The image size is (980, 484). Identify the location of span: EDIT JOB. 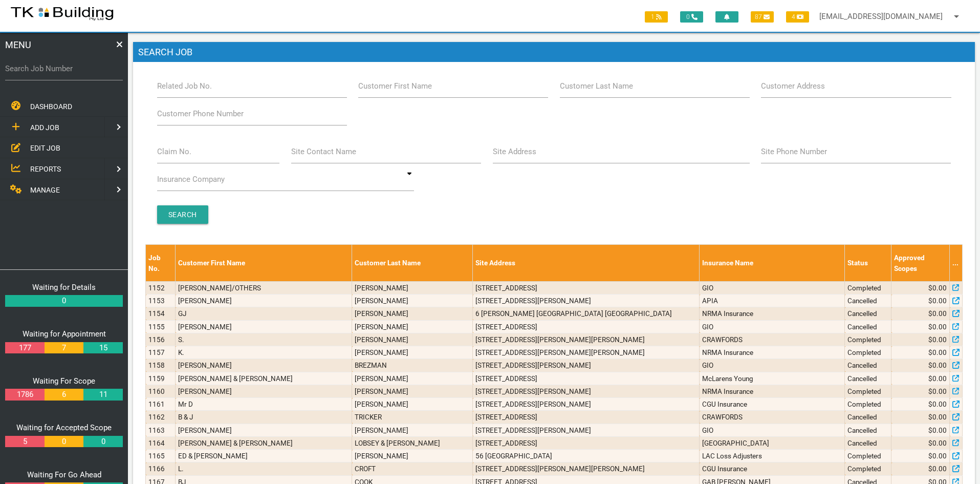
(45, 148).